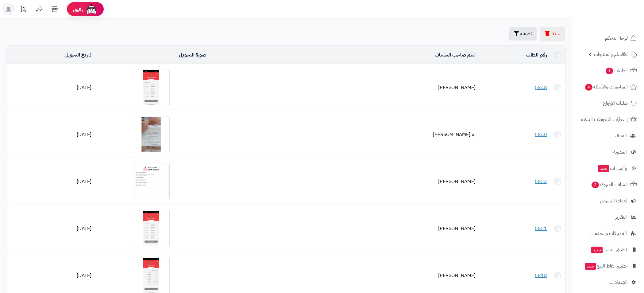 The width and height of the screenshot is (644, 293). Describe the element at coordinates (541, 228) in the screenshot. I see `a: 5821` at that location.